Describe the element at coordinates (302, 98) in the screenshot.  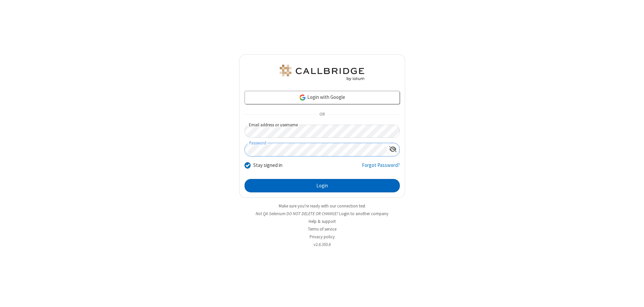
I see `img: google-icon.png` at that location.